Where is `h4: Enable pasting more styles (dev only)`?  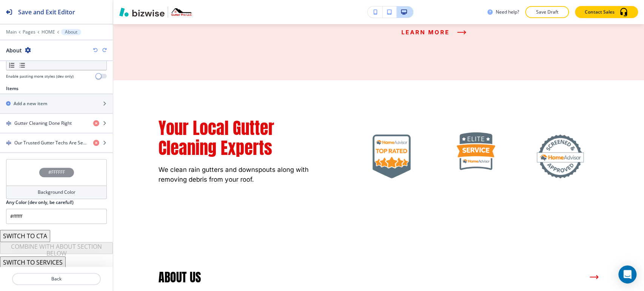 h4: Enable pasting more styles (dev only) is located at coordinates (39, 76).